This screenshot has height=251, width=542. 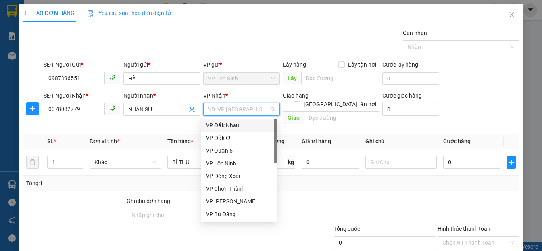 I want to click on button: Close, so click(x=512, y=15).